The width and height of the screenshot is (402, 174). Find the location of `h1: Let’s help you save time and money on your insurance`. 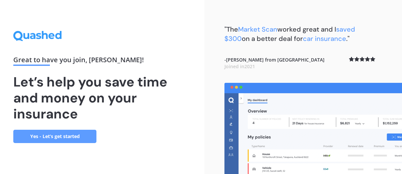

h1: Let’s help you save time and money on your insurance is located at coordinates (102, 98).